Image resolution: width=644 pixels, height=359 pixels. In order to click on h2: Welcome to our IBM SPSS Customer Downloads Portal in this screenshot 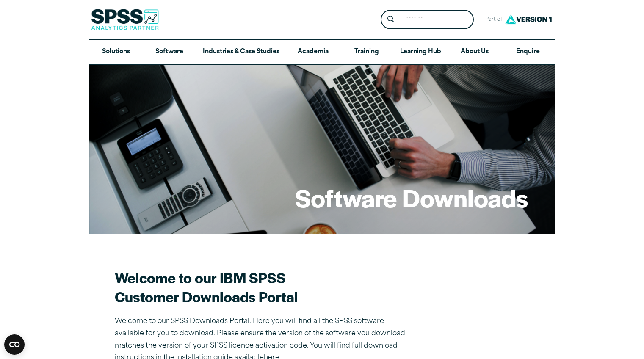, I will do `click(263, 287)`.